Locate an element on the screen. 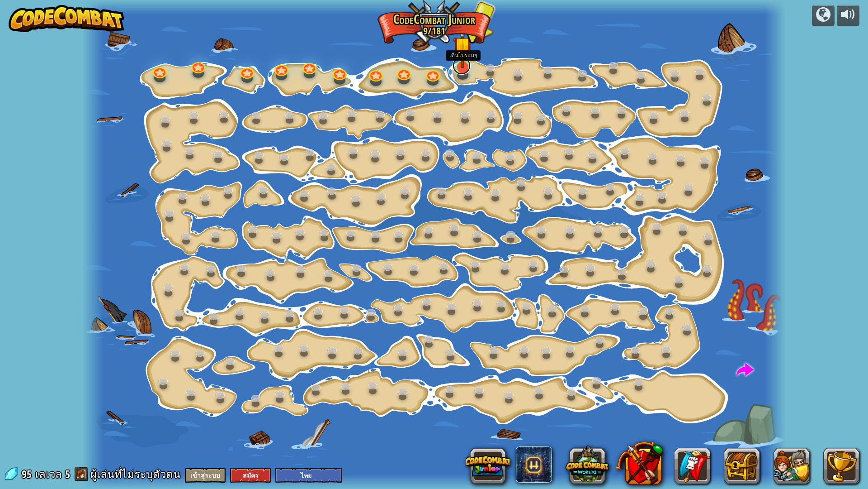  button: สมัคร is located at coordinates (251, 475).